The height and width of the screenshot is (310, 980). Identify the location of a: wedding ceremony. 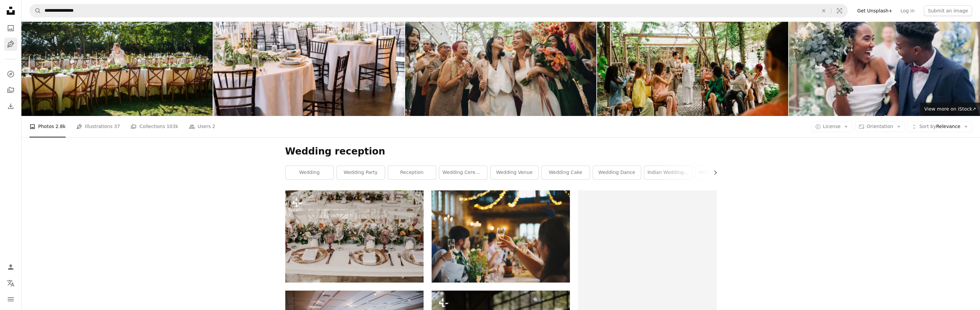
(463, 173).